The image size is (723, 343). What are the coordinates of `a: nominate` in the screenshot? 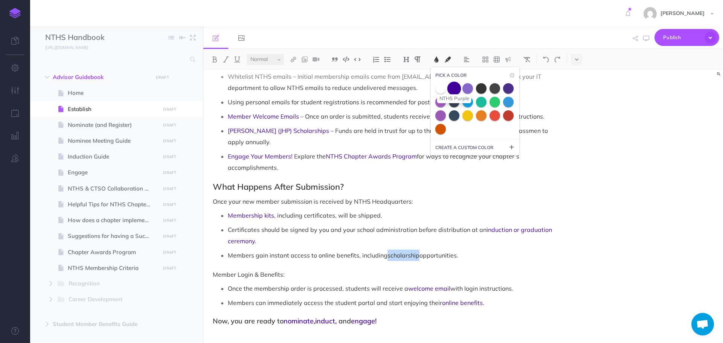 It's located at (299, 321).